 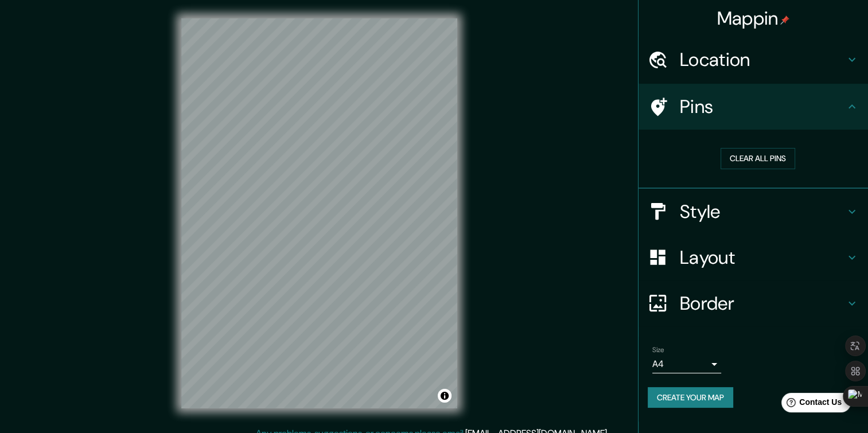 I want to click on h4: Mappin, so click(x=753, y=18).